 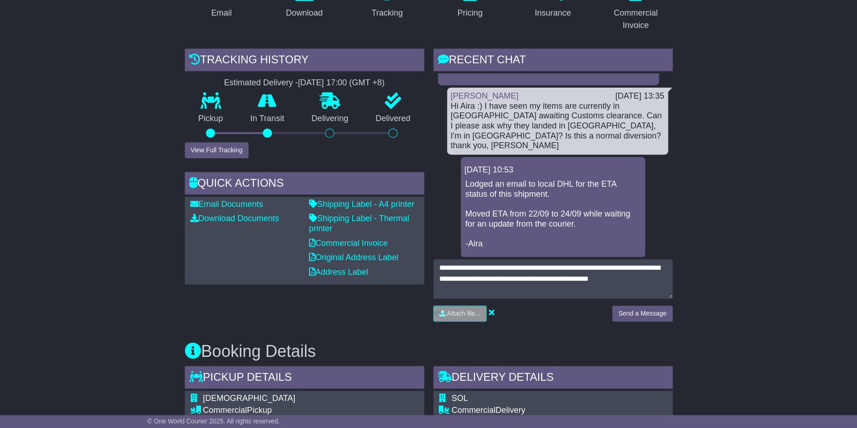 I want to click on div: Download, so click(x=304, y=13).